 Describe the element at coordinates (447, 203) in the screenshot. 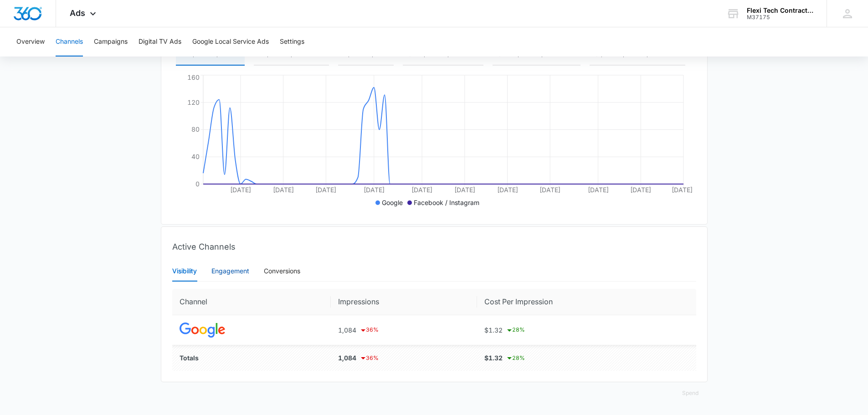

I see `p: Facebook / Instagram` at that location.